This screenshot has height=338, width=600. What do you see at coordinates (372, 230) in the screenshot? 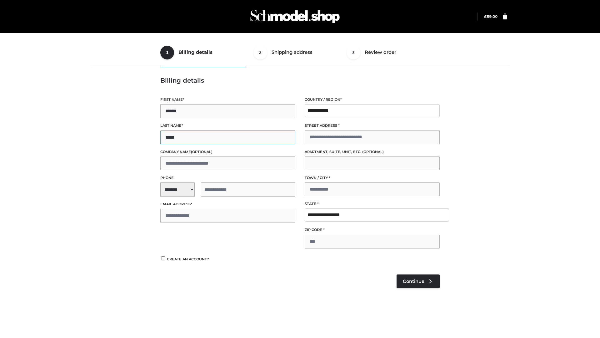
I see `label: ZIP Code` at bounding box center [372, 230].